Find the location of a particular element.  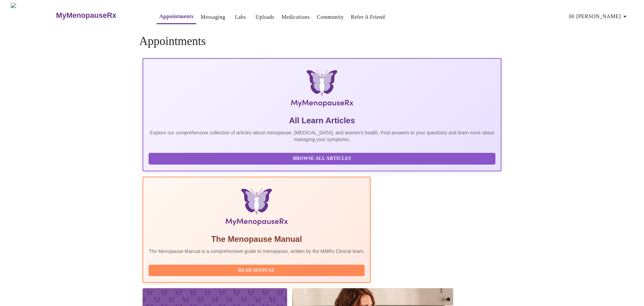

img: Menopause Manual is located at coordinates (256, 208).